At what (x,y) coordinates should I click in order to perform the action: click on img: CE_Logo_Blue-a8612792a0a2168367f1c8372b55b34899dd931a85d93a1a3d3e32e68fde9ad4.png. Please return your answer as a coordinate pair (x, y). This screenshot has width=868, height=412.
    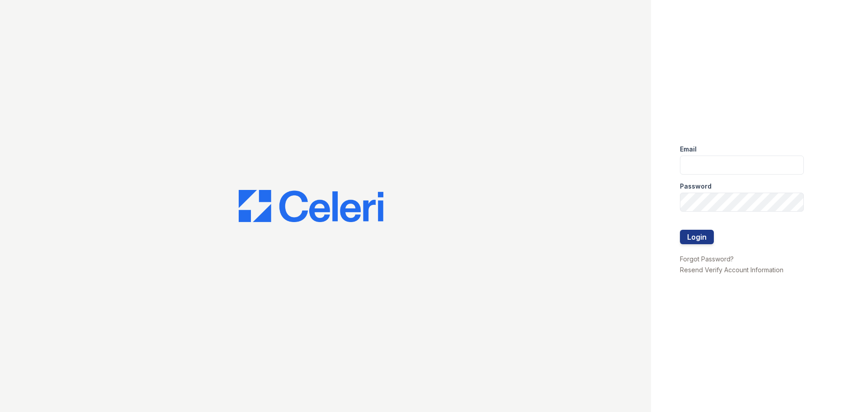
    Looking at the image, I should click on (311, 207).